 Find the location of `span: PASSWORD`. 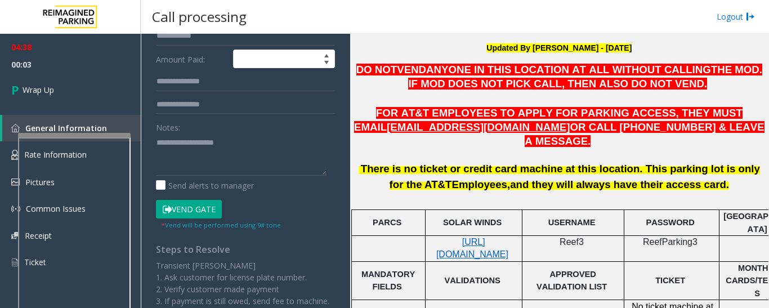

span: PASSWORD is located at coordinates (670, 222).